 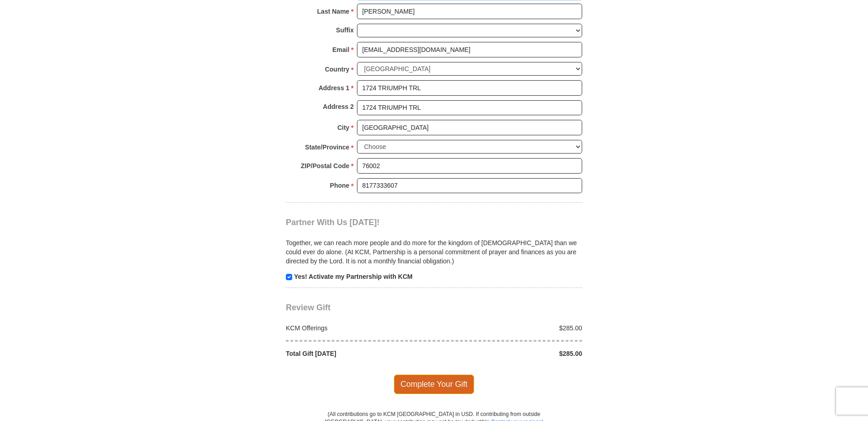 What do you see at coordinates (308, 307) in the screenshot?
I see `span: Review Gift` at bounding box center [308, 307].